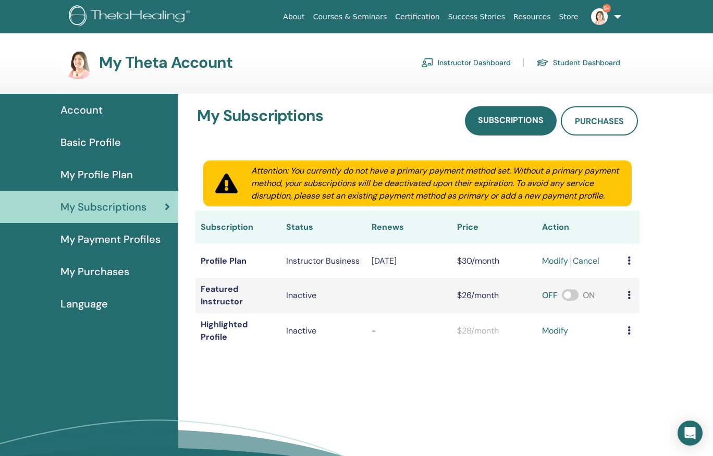 The width and height of the screenshot is (713, 456). Describe the element at coordinates (543, 63) in the screenshot. I see `img: graduation-cap.svg` at that location.